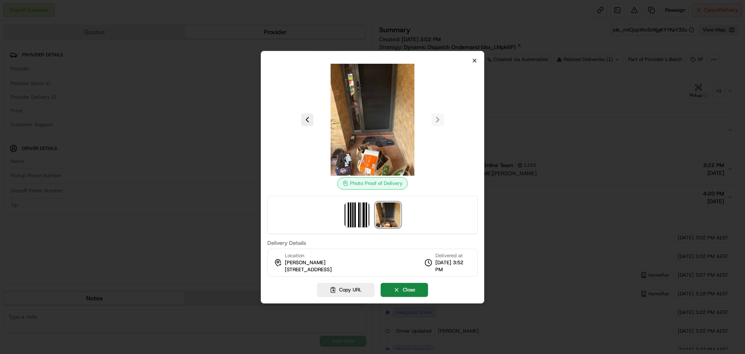  What do you see at coordinates (357, 215) in the screenshot?
I see `img: barcode_scan_on_pickup image` at bounding box center [357, 215].